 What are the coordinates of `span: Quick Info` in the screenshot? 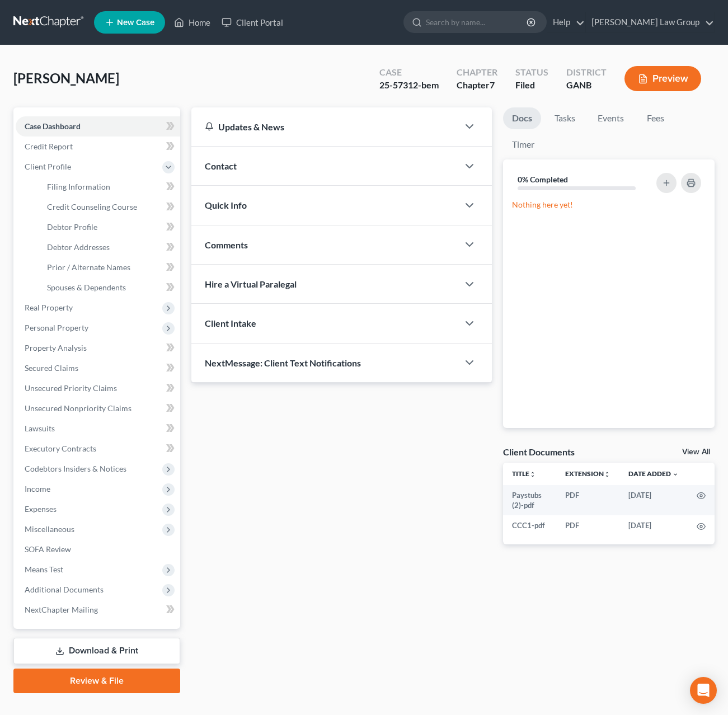 It's located at (225, 205).